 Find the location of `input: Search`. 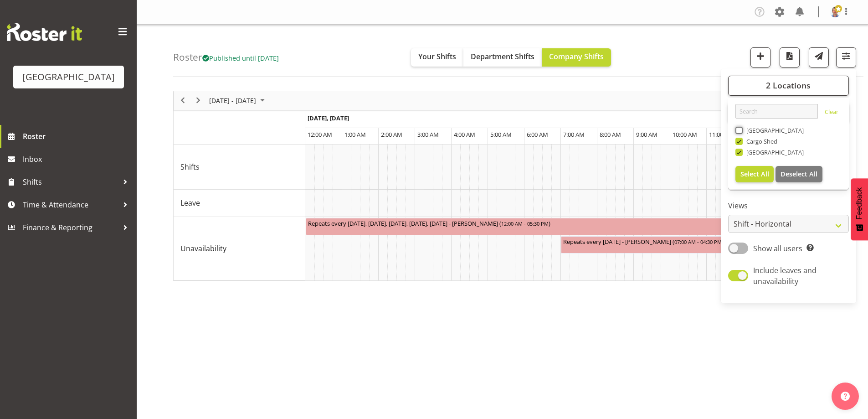

input: Search is located at coordinates (777, 111).